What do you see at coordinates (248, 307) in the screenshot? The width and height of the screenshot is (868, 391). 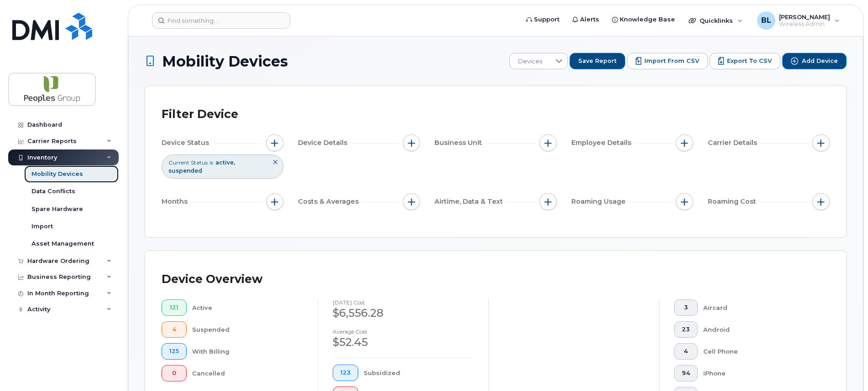 I see `div: Active` at bounding box center [248, 307].